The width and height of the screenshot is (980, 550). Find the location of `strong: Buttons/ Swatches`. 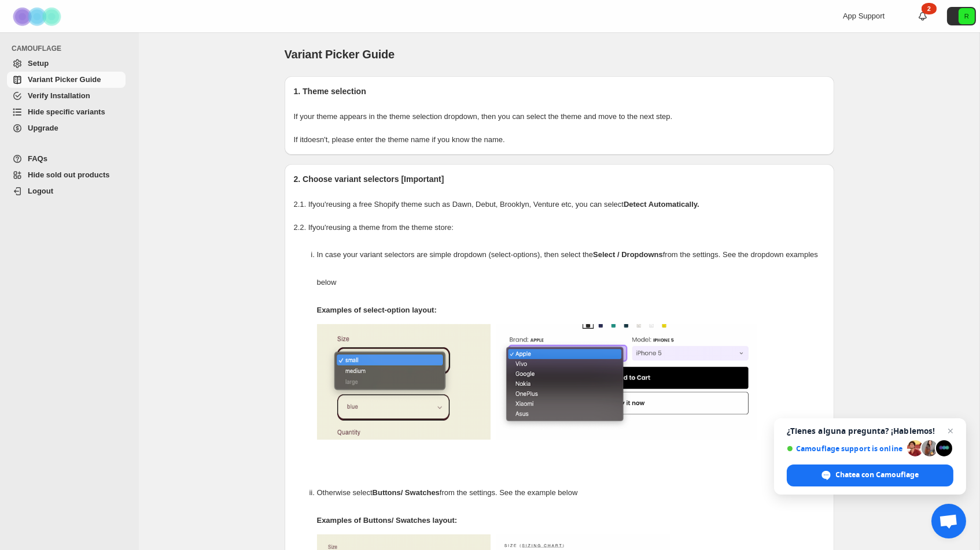

strong: Buttons/ Swatches is located at coordinates (406, 492).